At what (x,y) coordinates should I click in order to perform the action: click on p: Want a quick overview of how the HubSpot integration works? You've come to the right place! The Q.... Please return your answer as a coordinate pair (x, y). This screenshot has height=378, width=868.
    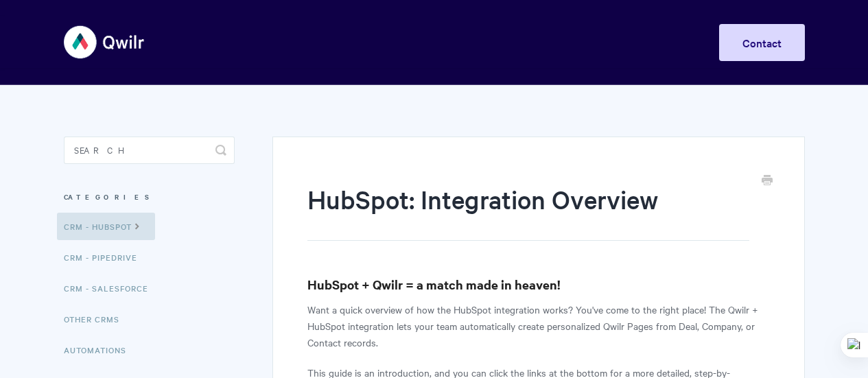
    Looking at the image, I should click on (538, 326).